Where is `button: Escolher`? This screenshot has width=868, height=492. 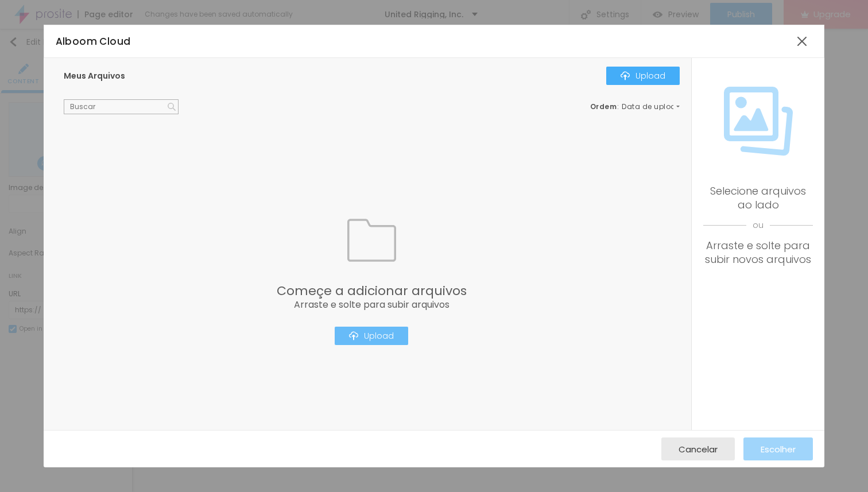 button: Escolher is located at coordinates (777, 449).